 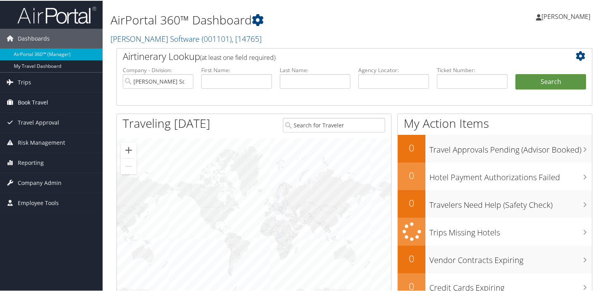 I want to click on h3: Trips Missing Hotels, so click(x=510, y=230).